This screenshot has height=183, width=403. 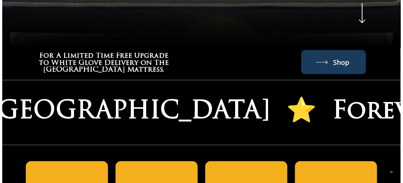 What do you see at coordinates (46, 56) in the screenshot?
I see `span: For` at bounding box center [46, 56].